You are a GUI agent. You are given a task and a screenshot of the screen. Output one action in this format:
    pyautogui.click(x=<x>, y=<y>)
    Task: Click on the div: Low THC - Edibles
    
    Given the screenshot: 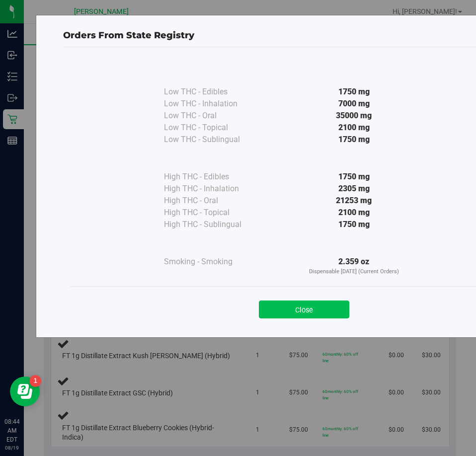 What is the action you would take?
    pyautogui.click(x=213, y=92)
    